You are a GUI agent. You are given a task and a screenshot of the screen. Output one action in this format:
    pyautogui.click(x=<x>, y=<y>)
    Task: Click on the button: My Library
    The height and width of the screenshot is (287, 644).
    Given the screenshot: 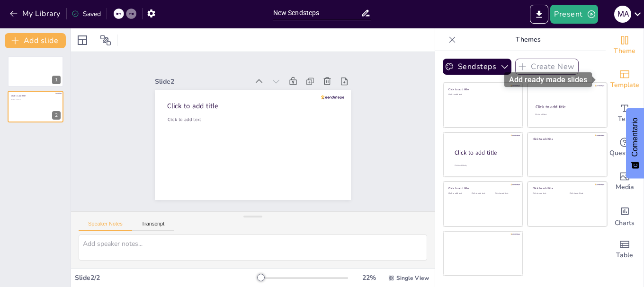 What is the action you would take?
    pyautogui.click(x=36, y=14)
    